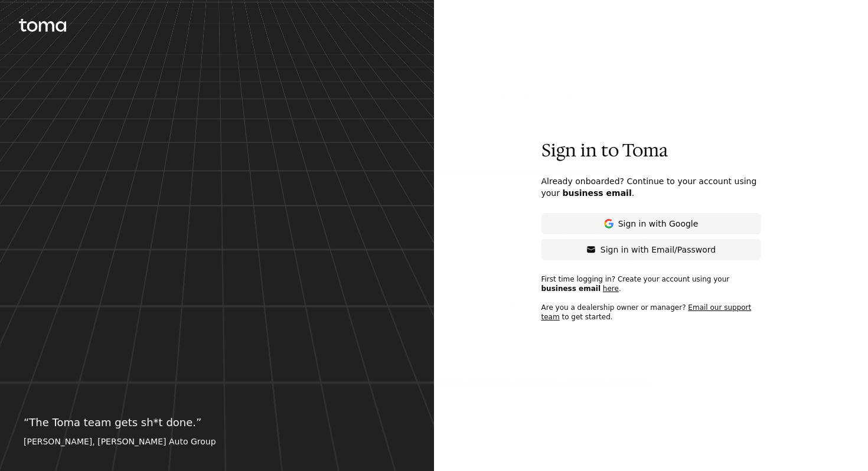 This screenshot has height=471, width=868. I want to click on p: First time logging in? Create your account using your . Are you a dealership owner or manager? to..., so click(651, 303).